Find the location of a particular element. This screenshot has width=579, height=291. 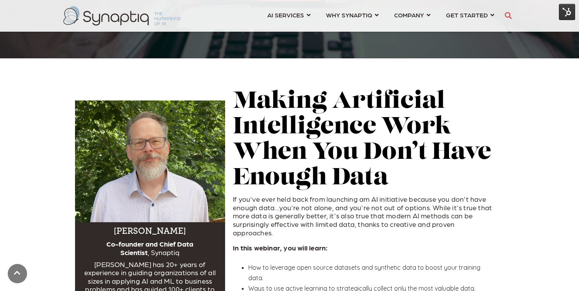

strong: Co-founder and Chief Data Scientist is located at coordinates (150, 248).